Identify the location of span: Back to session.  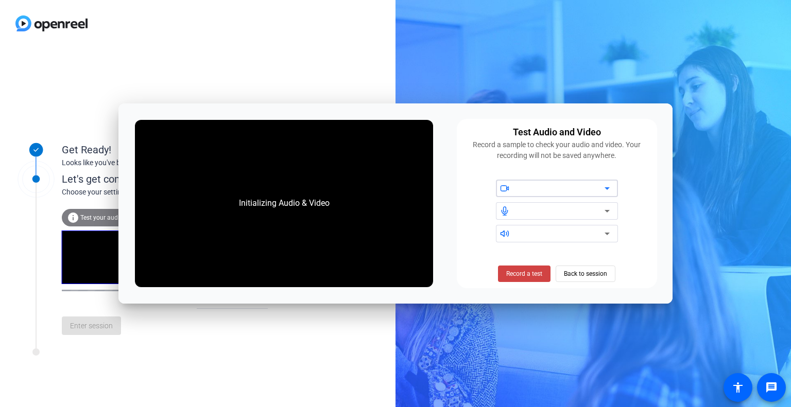
(585, 274).